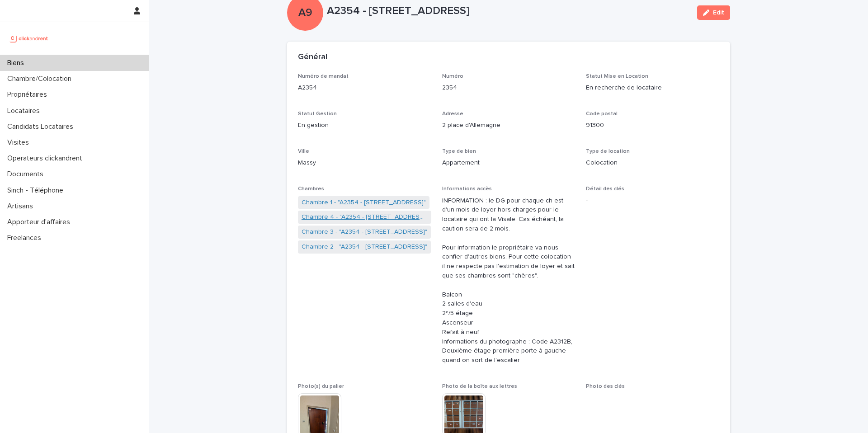  I want to click on span: Adresse, so click(452, 114).